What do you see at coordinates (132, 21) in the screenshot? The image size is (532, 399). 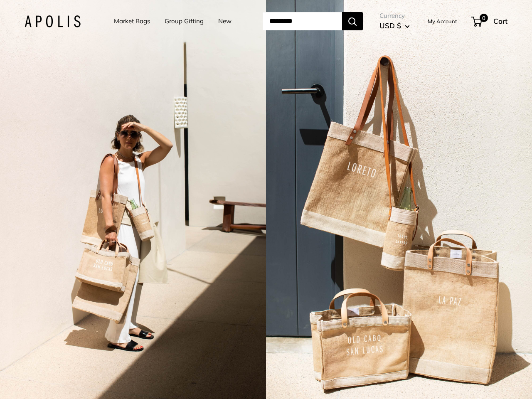 I see `a: Market Bags` at bounding box center [132, 21].